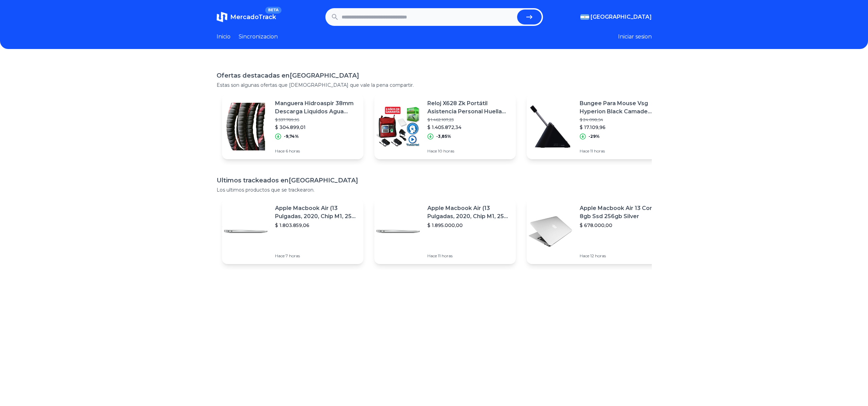 The image size is (868, 406). Describe the element at coordinates (597, 126) in the screenshot. I see `a: Featured imageBungee Para Mouse Vsg Hyperion Black Camade Esports Vdgmrs$ 24.098,54$ 17.109,96-29...` at that location.